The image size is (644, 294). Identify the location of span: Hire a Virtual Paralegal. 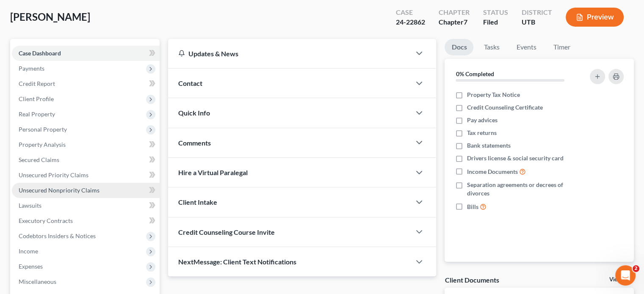
(213, 172).